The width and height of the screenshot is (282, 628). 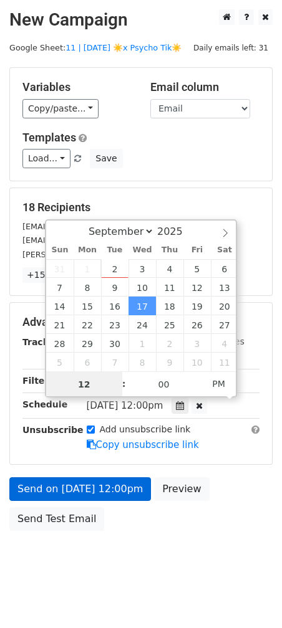 I want to click on span: October 1, 2025, so click(x=142, y=343).